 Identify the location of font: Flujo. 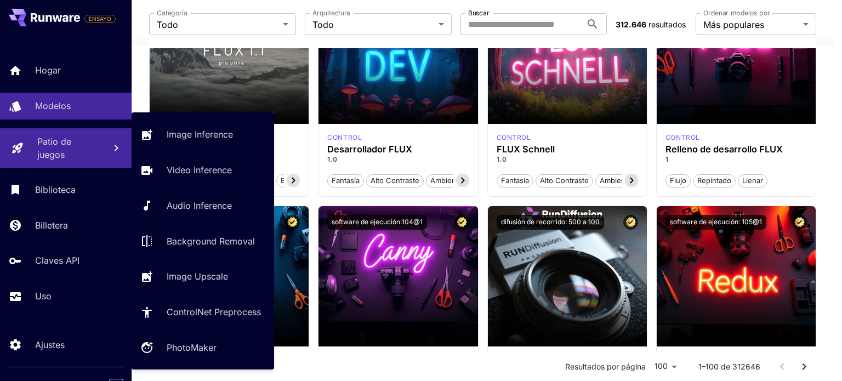
(678, 180).